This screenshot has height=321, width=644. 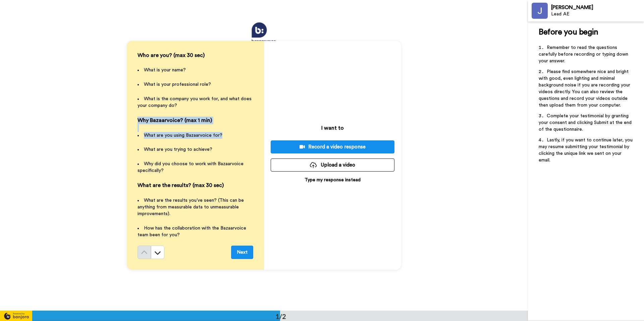 I want to click on span: What is your professional role?, so click(x=177, y=84).